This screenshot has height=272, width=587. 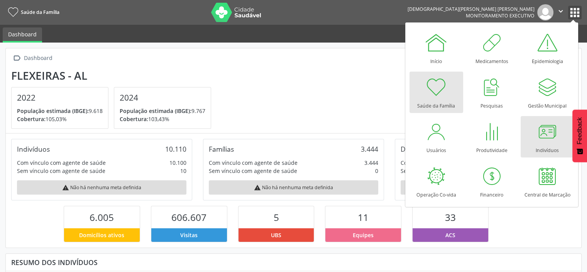 What do you see at coordinates (451, 217) in the screenshot?
I see `span: 33` at bounding box center [451, 217].